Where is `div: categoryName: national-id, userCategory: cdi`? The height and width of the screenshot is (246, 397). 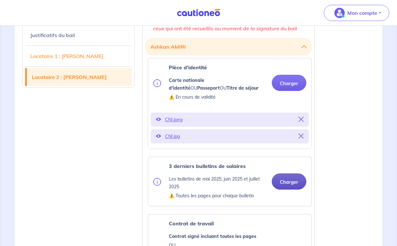
div: categoryName: national-id, userCategory: cdi is located at coordinates (230, 104).